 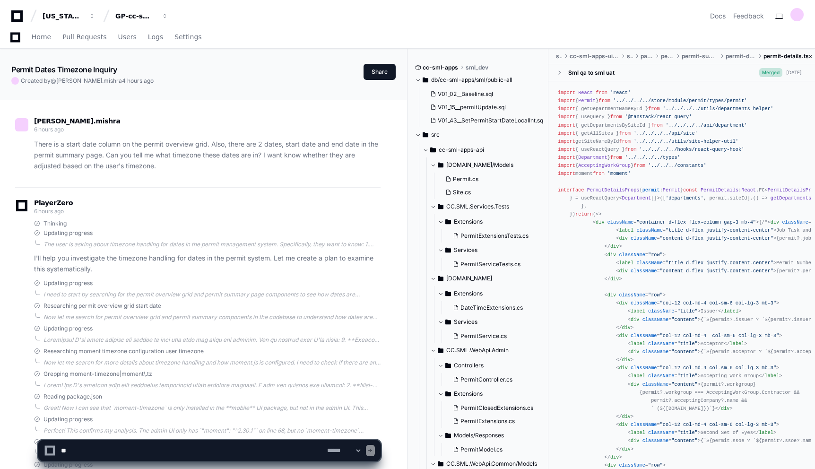 I want to click on span: '../../../../hooks/react-query-hook', so click(x=692, y=149).